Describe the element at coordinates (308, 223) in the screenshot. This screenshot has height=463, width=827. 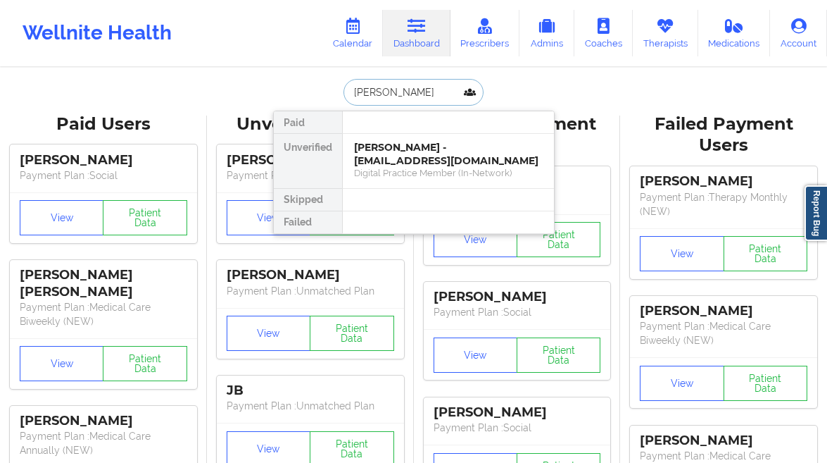
I see `div: Failed` at that location.